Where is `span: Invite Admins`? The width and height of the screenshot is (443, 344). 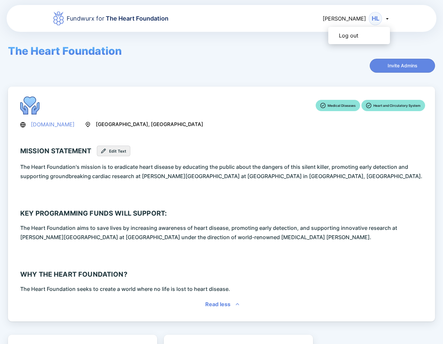 span: Invite Admins is located at coordinates (403, 66).